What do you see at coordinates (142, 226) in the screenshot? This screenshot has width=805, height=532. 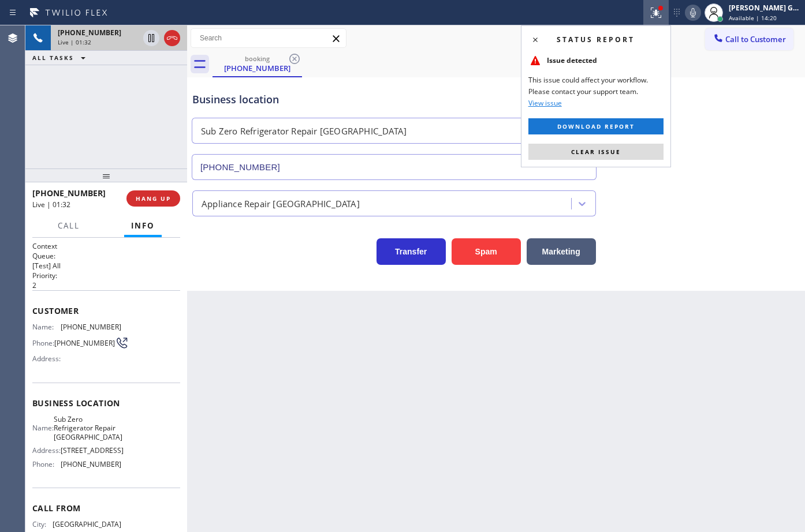 I see `span: Info` at bounding box center [142, 226].